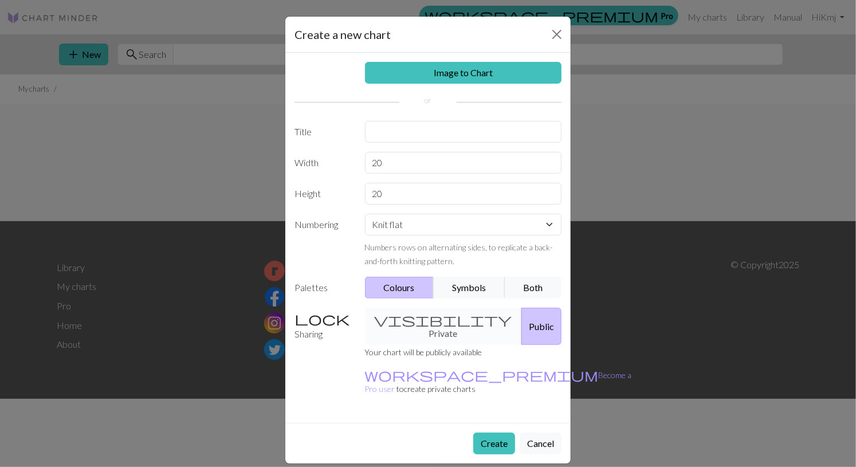 The width and height of the screenshot is (856, 467). I want to click on button: Symbols, so click(469, 288).